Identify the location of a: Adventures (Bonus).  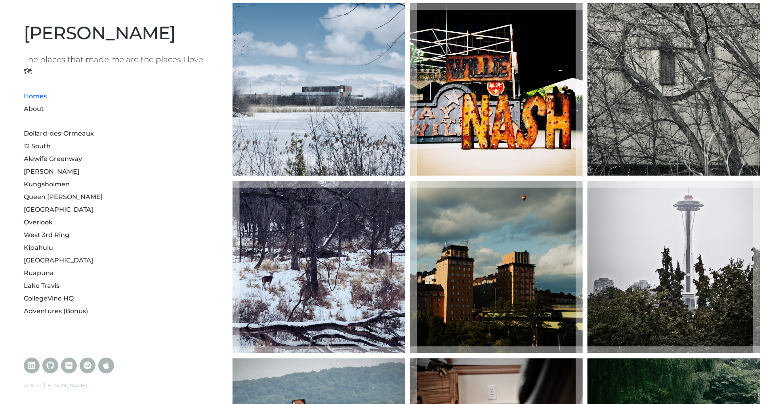
(56, 311).